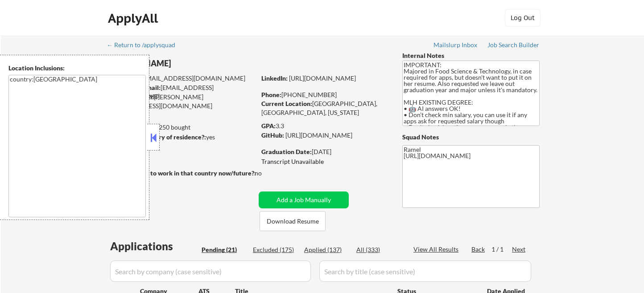  Describe the element at coordinates (519, 250) in the screenshot. I see `div: Next` at that location.